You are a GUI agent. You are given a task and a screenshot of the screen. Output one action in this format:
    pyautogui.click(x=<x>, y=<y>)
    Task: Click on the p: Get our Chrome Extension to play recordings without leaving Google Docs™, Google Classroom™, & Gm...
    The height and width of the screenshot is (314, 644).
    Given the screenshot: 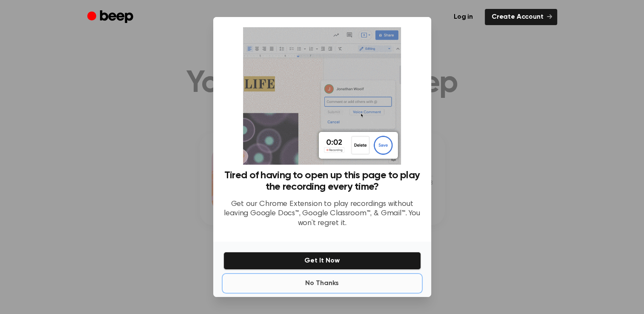 What is the action you would take?
    pyautogui.click(x=322, y=214)
    